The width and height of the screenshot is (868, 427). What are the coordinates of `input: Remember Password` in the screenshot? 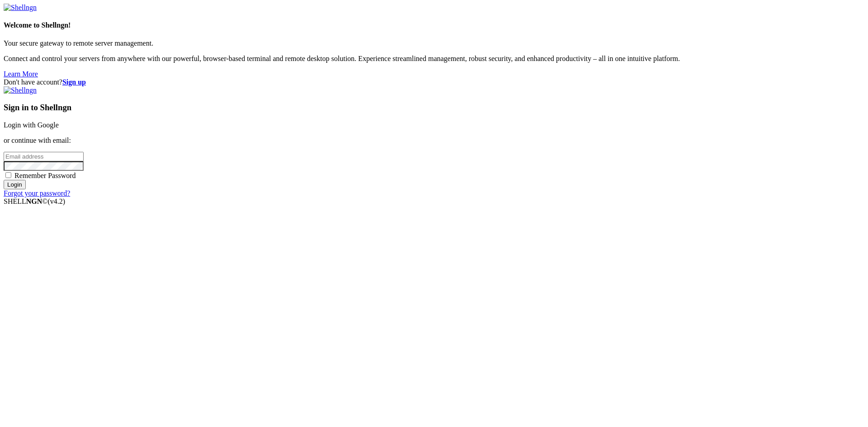 It's located at (8, 175).